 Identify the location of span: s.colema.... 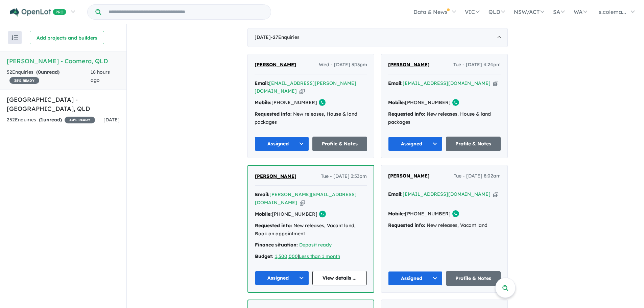
(613, 12).